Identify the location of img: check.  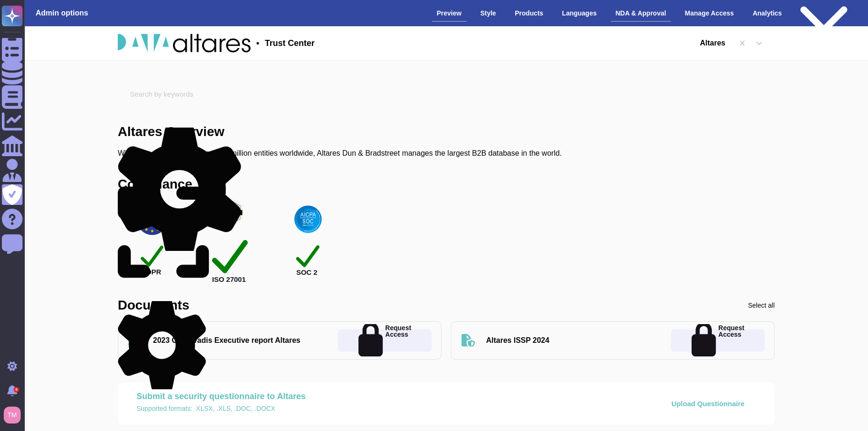
(308, 219).